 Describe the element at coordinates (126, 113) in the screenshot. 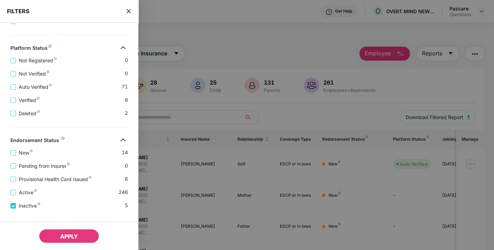

I see `span: 2` at that location.